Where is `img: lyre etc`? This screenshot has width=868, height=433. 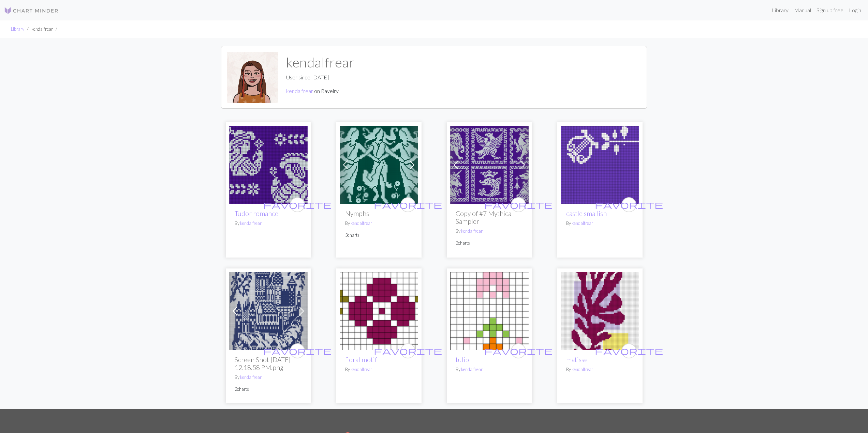 img: lyre etc is located at coordinates (599, 165).